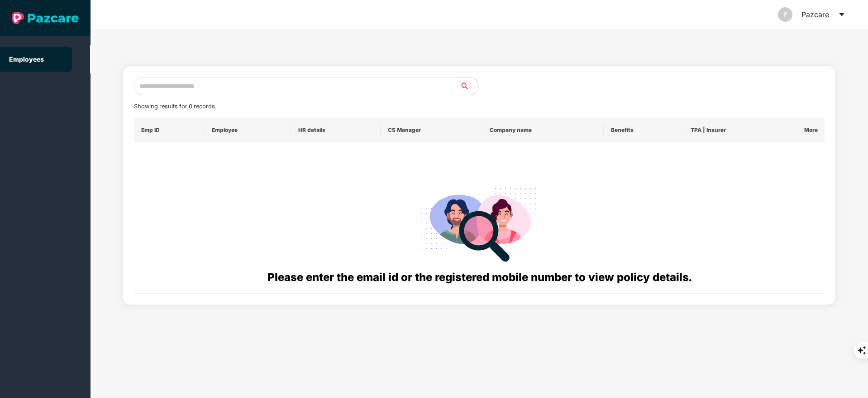 The width and height of the screenshot is (868, 398). I want to click on span: P, so click(785, 14).